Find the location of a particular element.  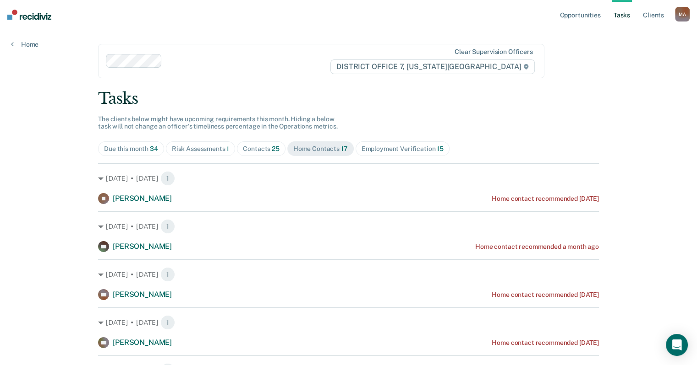

span: 17 is located at coordinates (344, 149).